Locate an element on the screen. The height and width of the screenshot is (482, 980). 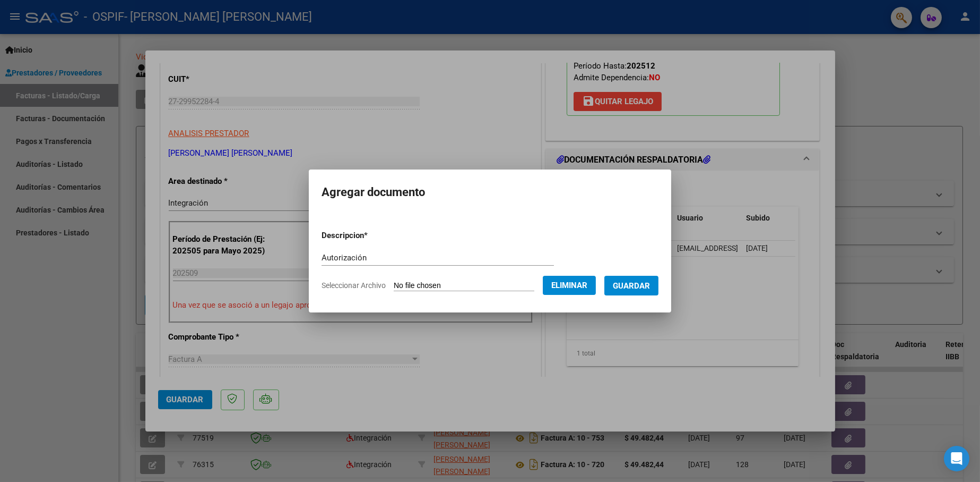
button: Guardar is located at coordinates (632, 285).